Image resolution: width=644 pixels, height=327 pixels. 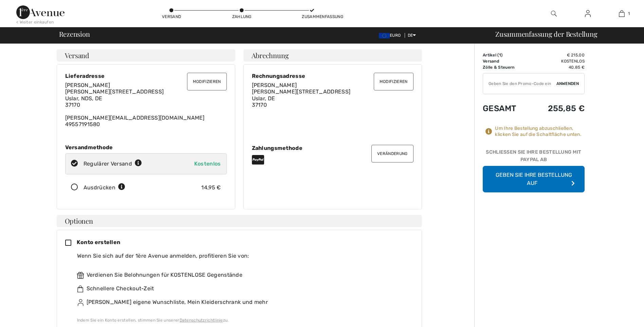 I want to click on div: Zahlungsmethode, so click(x=333, y=148).